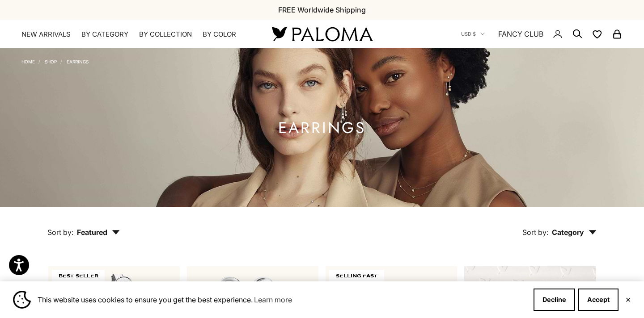  I want to click on a: NEW ARRIVALS, so click(46, 34).